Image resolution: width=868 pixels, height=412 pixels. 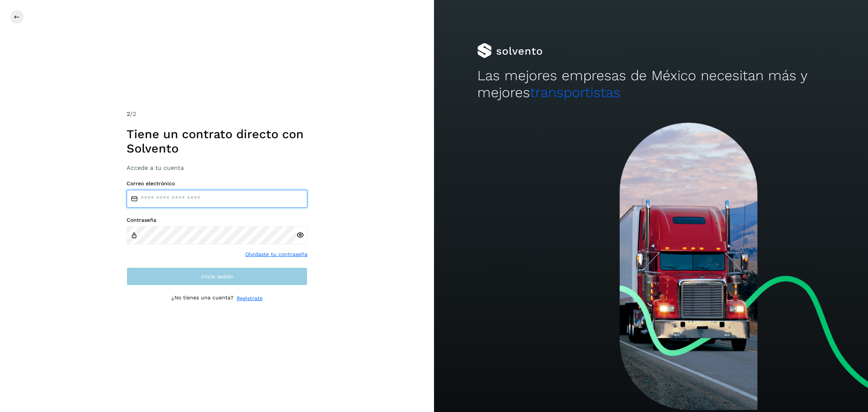 I want to click on a: Olvidaste tu contraseña, so click(x=276, y=254).